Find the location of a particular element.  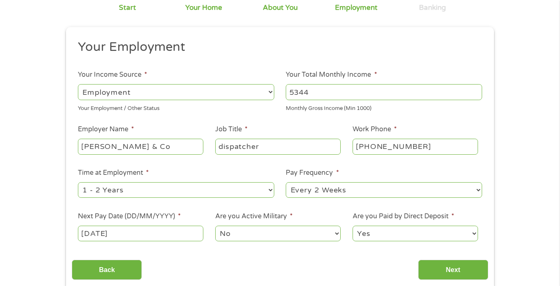

label: Next Pay Date (DD/MM/YYYY) is located at coordinates (129, 216).